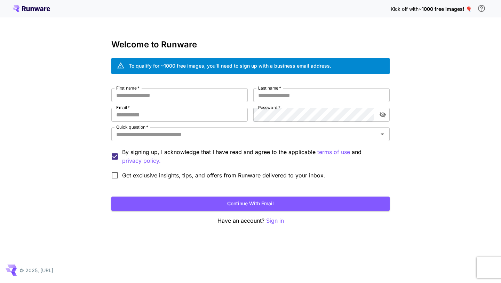 This screenshot has width=501, height=283. What do you see at coordinates (275, 220) in the screenshot?
I see `button: Sign in` at bounding box center [275, 220].